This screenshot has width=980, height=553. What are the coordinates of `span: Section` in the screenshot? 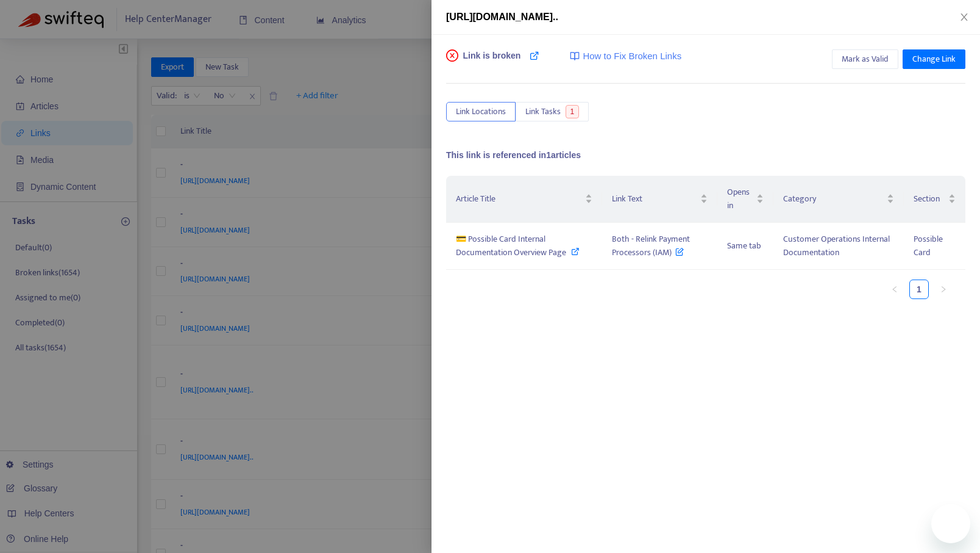 It's located at (930, 199).